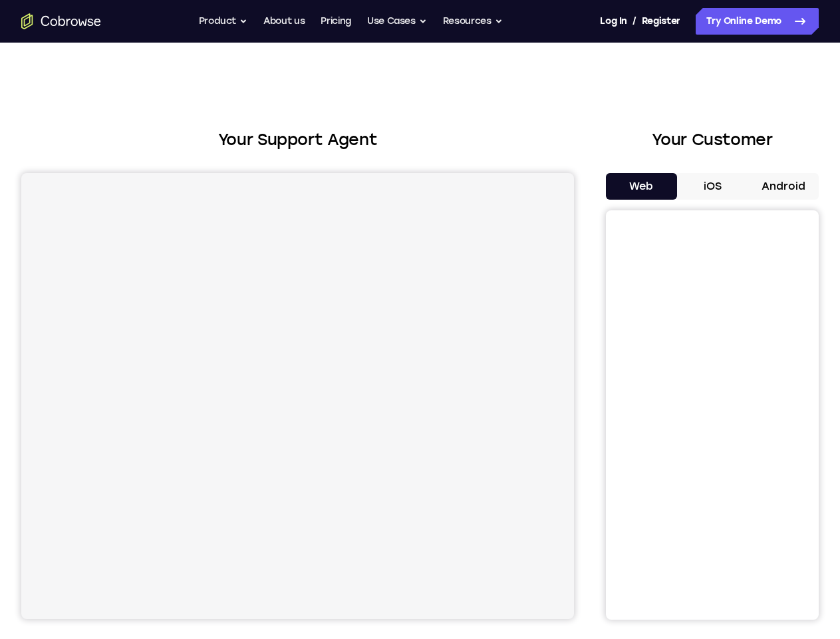 The height and width of the screenshot is (639, 840). Describe the element at coordinates (712, 186) in the screenshot. I see `button: iOS` at that location.